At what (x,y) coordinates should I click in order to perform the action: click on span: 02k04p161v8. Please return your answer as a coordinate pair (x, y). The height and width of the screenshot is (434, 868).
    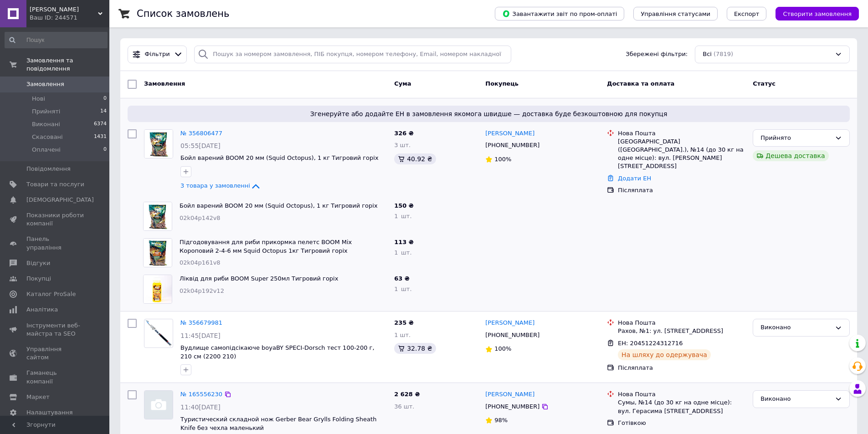
    Looking at the image, I should click on (200, 262).